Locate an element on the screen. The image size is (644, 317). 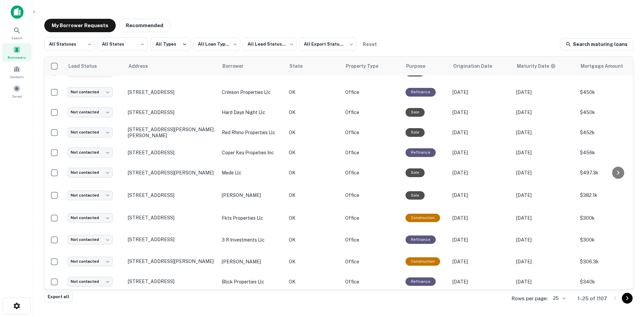
a: Search maturing loans is located at coordinates (597, 44).